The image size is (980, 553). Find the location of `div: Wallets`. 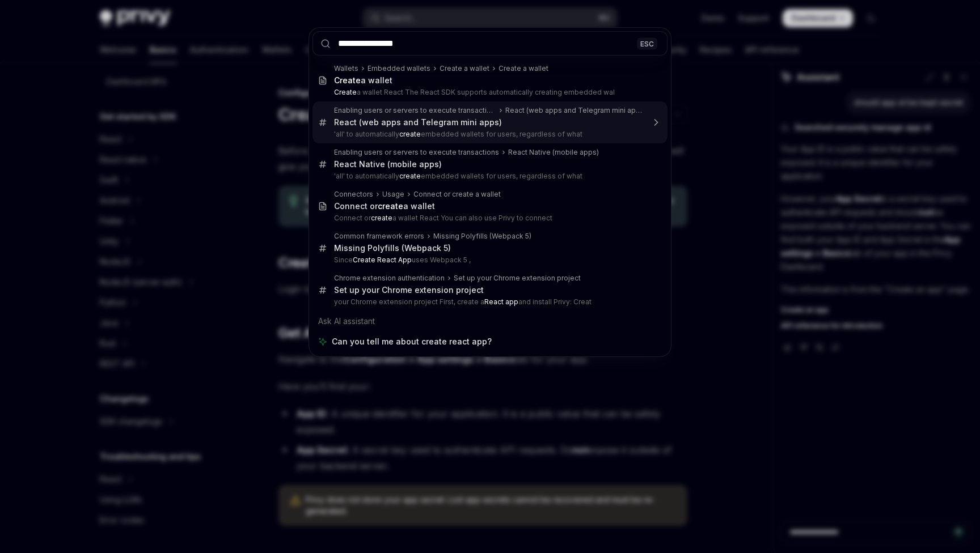

div: Wallets is located at coordinates (346, 69).